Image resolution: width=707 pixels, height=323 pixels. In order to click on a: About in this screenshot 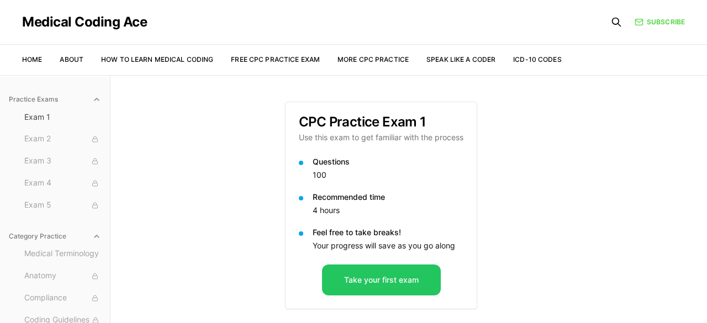, I will do `click(71, 59)`.